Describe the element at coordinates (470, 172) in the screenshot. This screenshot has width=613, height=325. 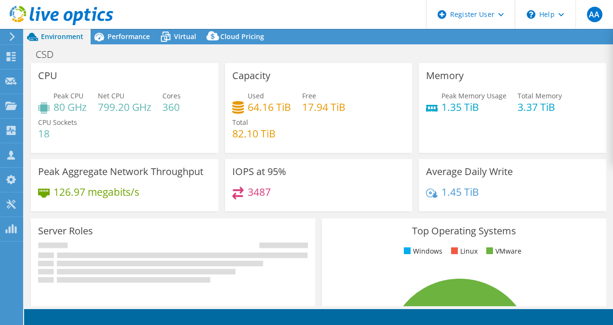
I see `h3: Average Daily Write` at that location.